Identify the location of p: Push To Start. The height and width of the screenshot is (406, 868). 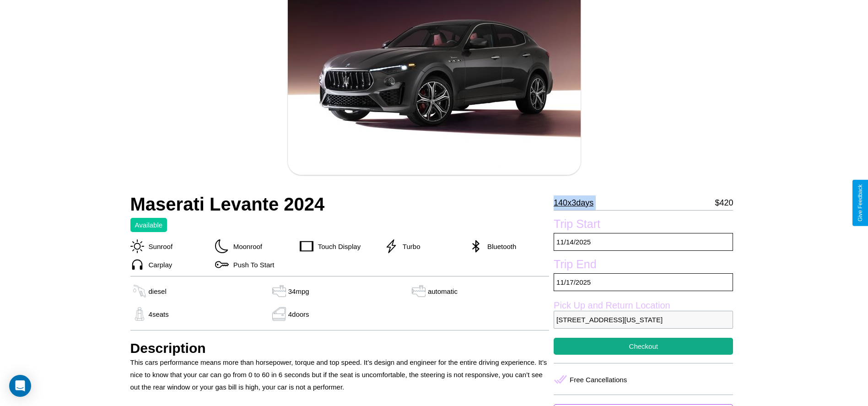
(251, 264).